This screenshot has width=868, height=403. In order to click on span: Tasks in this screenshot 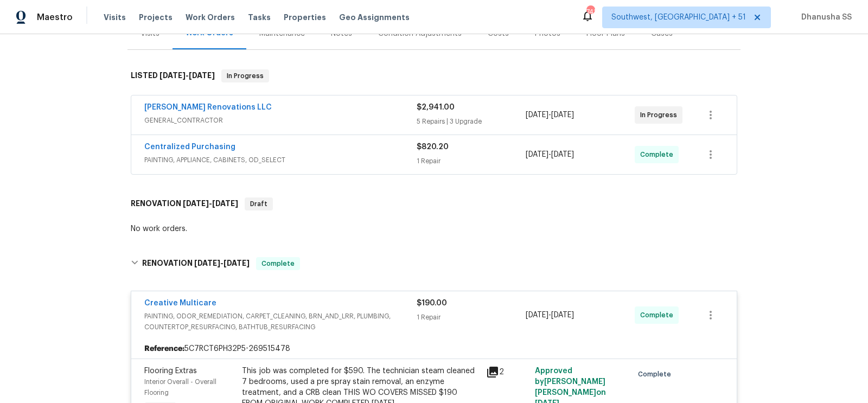, I will do `click(260, 18)`.